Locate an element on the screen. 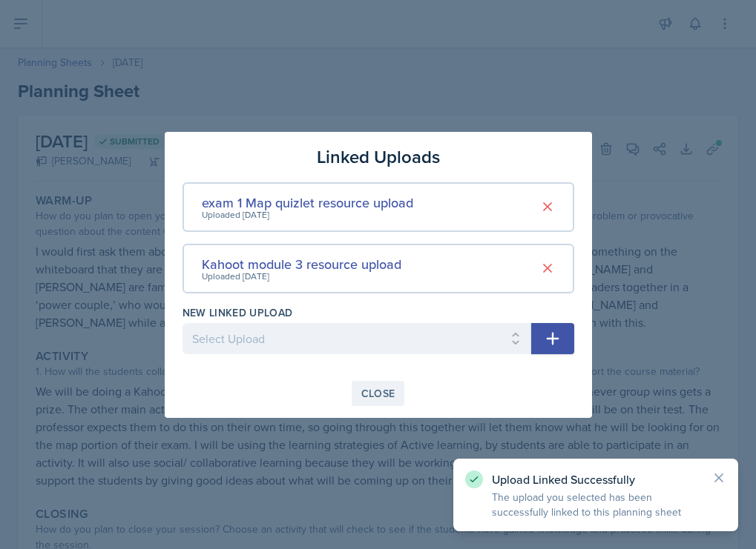  p: The upload you selected has been successfully linked to this planning sheet is located at coordinates (596, 504).